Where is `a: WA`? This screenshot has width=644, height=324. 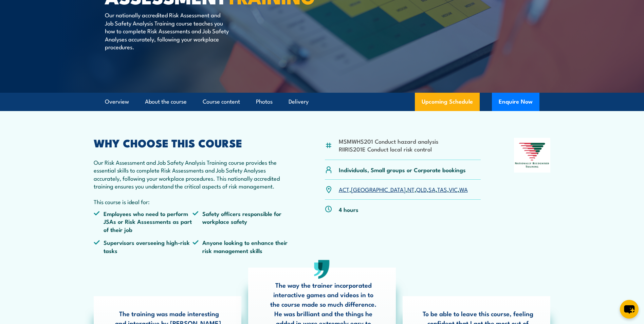
a: WA is located at coordinates (463, 189).